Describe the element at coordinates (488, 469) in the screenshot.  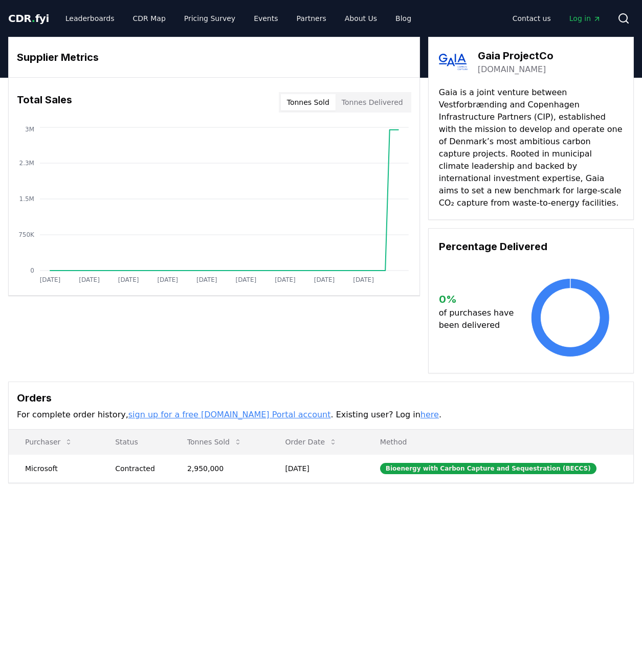
I see `div: Bioenergy with Carbon Capture and Sequestration (BECCS)` at that location.